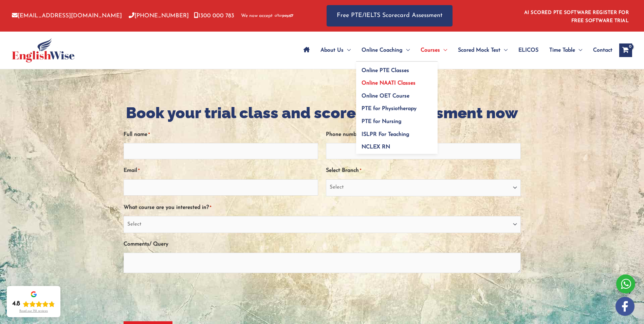  I want to click on span: Scored Mock Test, so click(479, 51).